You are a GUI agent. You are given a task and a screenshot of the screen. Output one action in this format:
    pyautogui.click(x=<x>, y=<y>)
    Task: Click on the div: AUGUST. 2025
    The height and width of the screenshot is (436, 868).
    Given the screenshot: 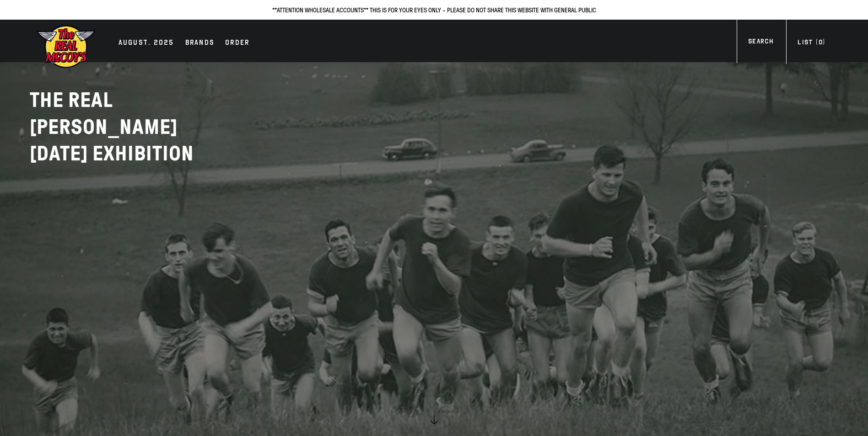 What is the action you would take?
    pyautogui.click(x=146, y=43)
    